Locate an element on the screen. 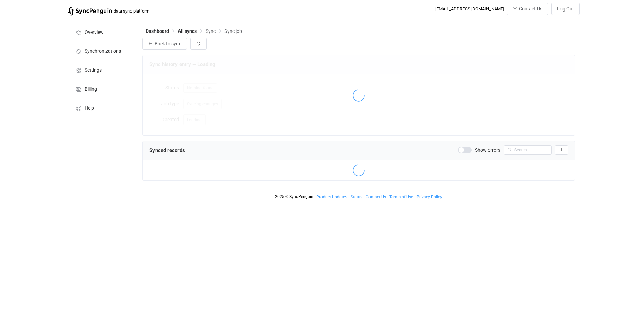 The width and height of the screenshot is (644, 324). div: Breadcrumb is located at coordinates (194, 31).